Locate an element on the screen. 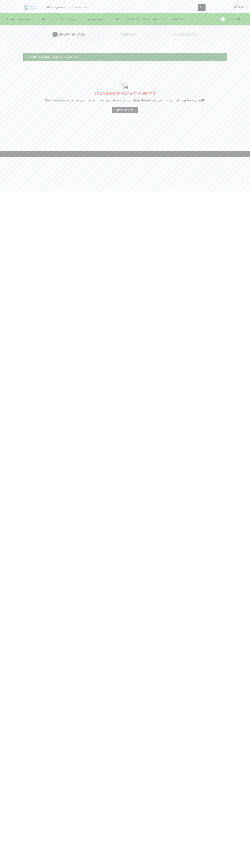 The image size is (250, 868). a: Sign in is located at coordinates (229, 7).